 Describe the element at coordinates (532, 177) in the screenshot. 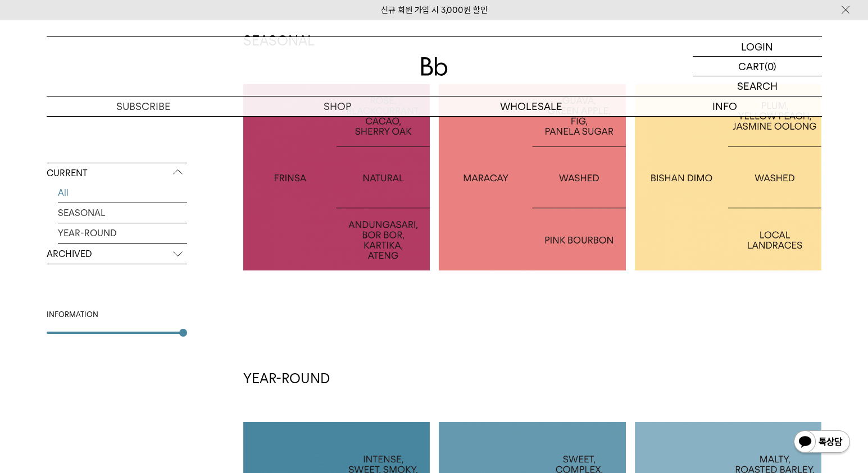

I see `a: 콜롬비아 마라카이COLOMBIA MARACAY` at that location.